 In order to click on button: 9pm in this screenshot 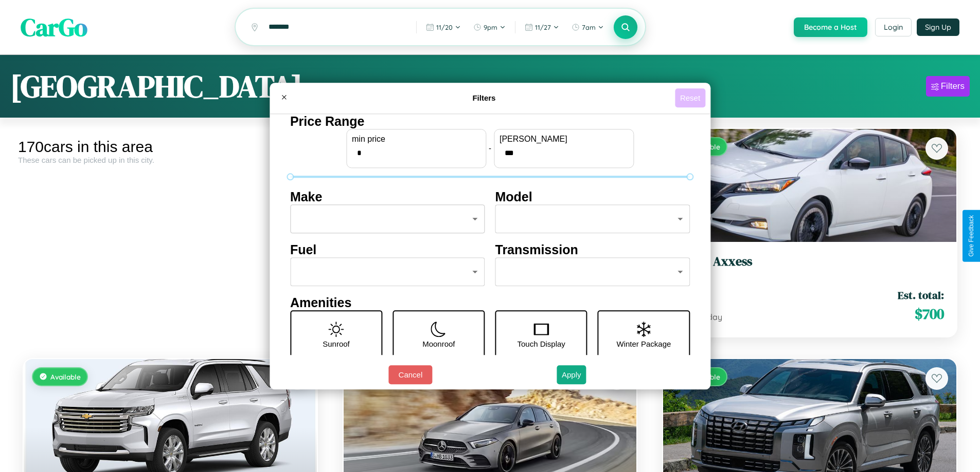, I will do `click(489, 28)`.